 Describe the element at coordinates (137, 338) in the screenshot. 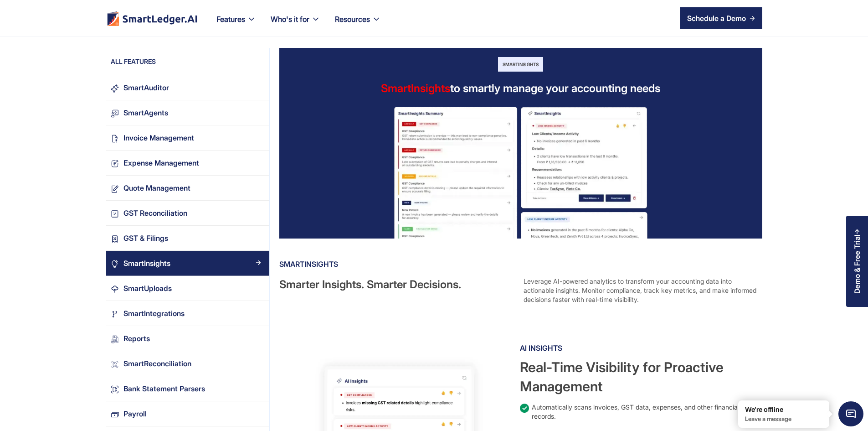

I see `div: Reports` at that location.